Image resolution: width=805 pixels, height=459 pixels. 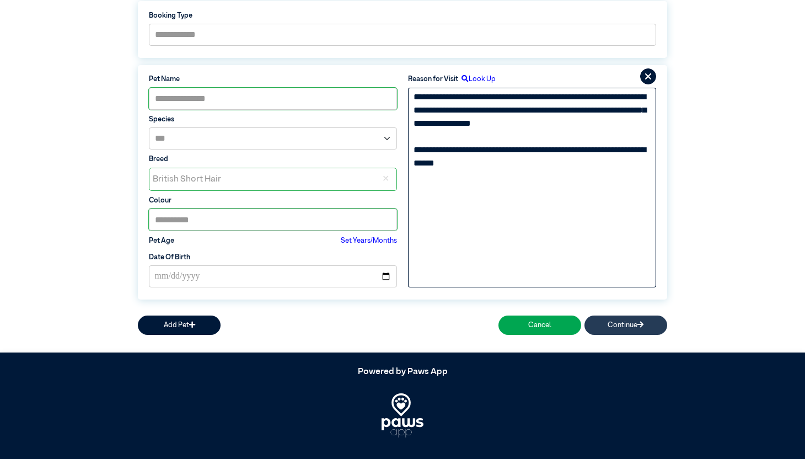 What do you see at coordinates (273, 79) in the screenshot?
I see `label: Pet Name` at bounding box center [273, 79].